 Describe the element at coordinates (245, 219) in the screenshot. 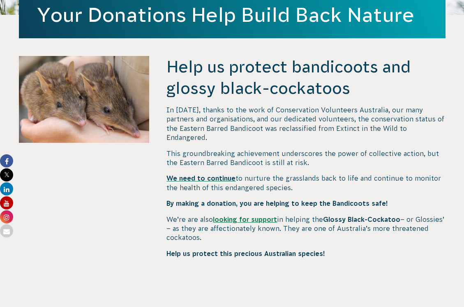

I see `a: looking for support` at that location.